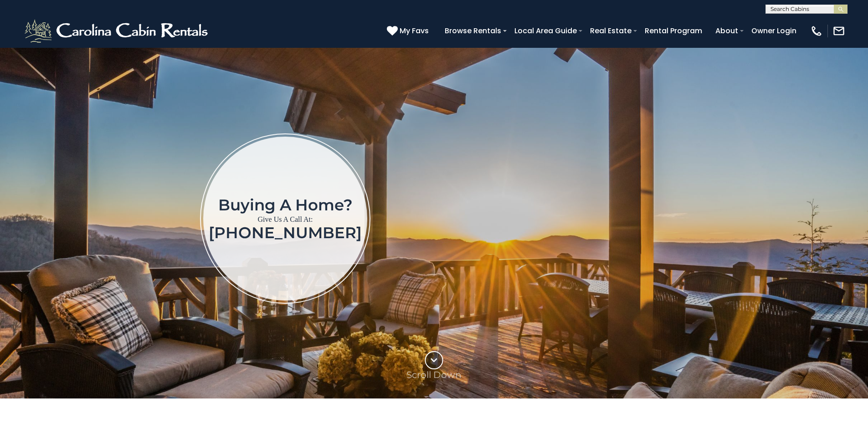 This screenshot has height=434, width=868. Describe the element at coordinates (816, 31) in the screenshot. I see `img: phone-regular-white.png` at that location.